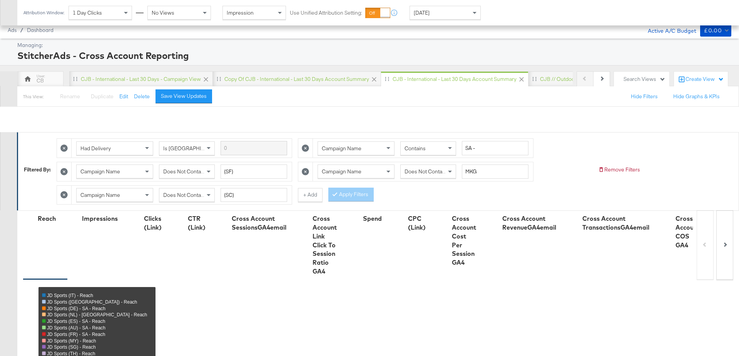 The height and width of the screenshot is (356, 739). What do you see at coordinates (560, 79) in the screenshot?
I see `div: CJB // Outdoors` at bounding box center [560, 79].